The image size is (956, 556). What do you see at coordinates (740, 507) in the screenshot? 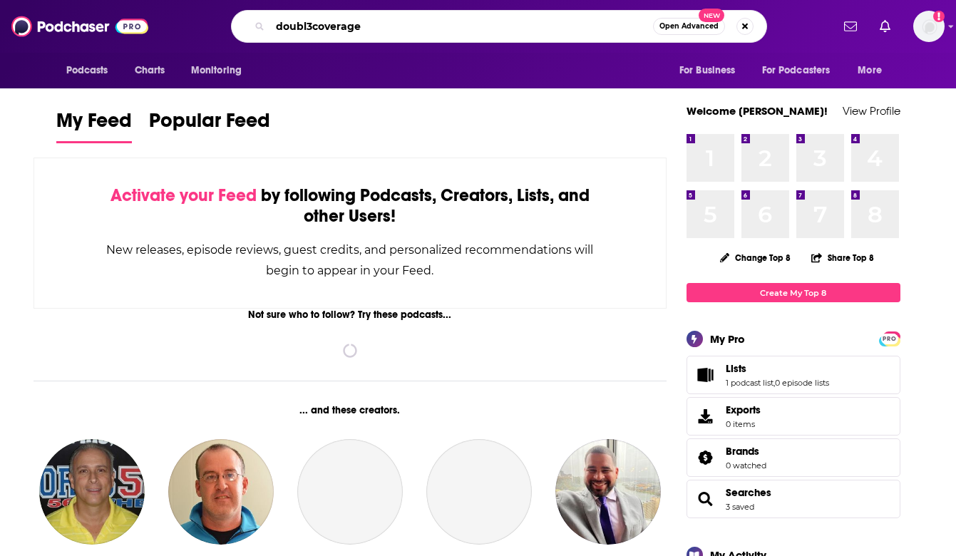
I see `a: 3 saved` at bounding box center [740, 507].